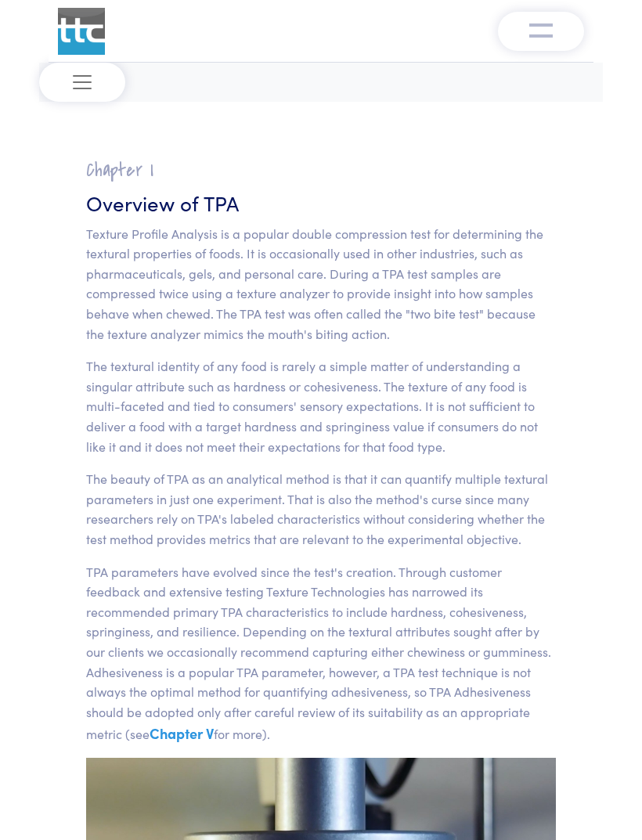 This screenshot has height=840, width=642. What do you see at coordinates (321, 509) in the screenshot?
I see `p: The beauty of TPA as an analytical method is that it can quantify multiple textural parameters in...` at bounding box center [321, 509].